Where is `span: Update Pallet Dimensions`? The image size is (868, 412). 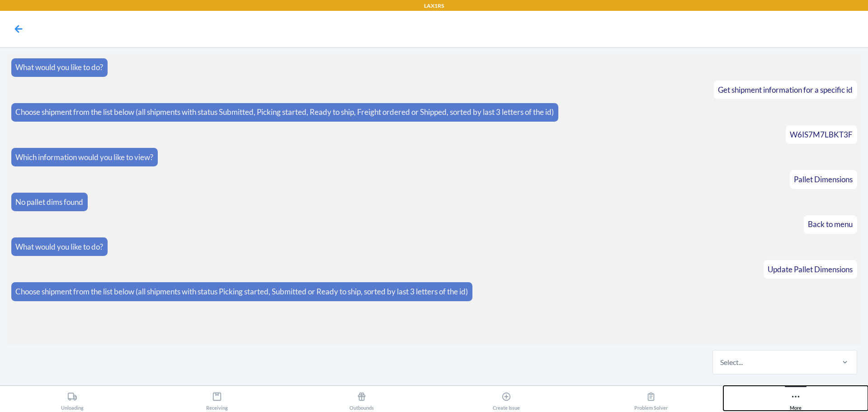
span: Update Pallet Dimensions is located at coordinates (810, 269).